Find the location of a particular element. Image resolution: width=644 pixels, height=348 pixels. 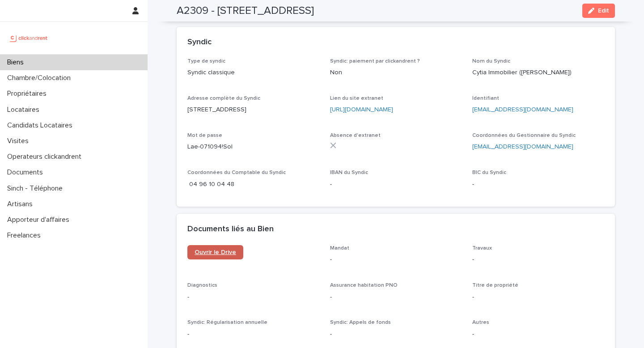

span: Type de syndic is located at coordinates (206, 61).